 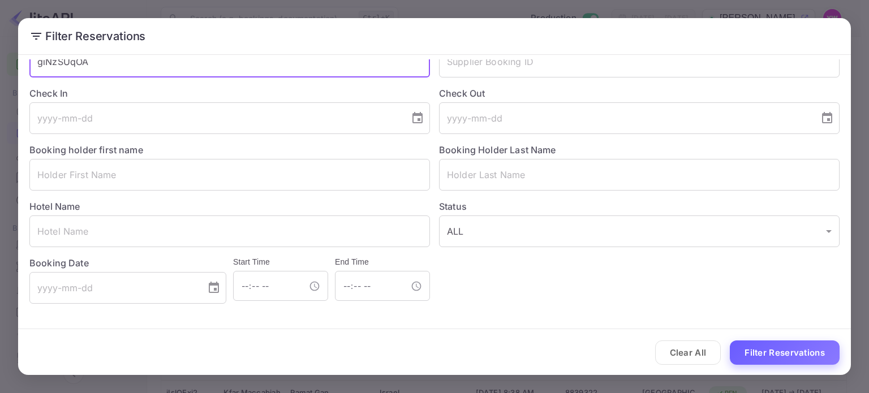 I want to click on label: Check Out, so click(x=640, y=93).